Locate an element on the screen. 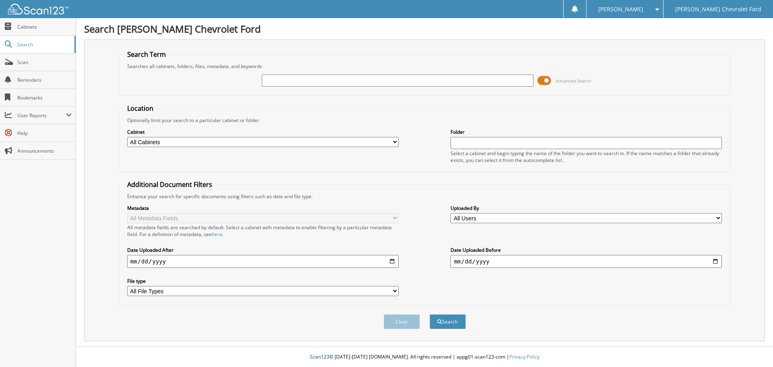  div: Searches all cabinets, folders, files, metadata, and keywords is located at coordinates (425, 66).